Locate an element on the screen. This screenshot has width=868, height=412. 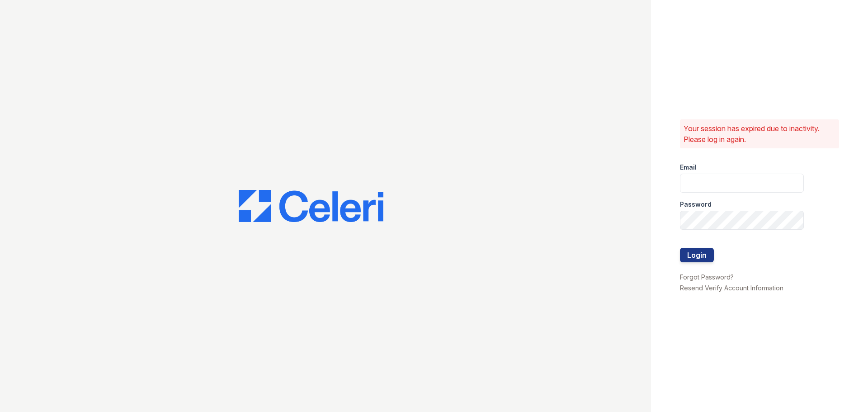
a: Resend Verify Account Information is located at coordinates (731, 288).